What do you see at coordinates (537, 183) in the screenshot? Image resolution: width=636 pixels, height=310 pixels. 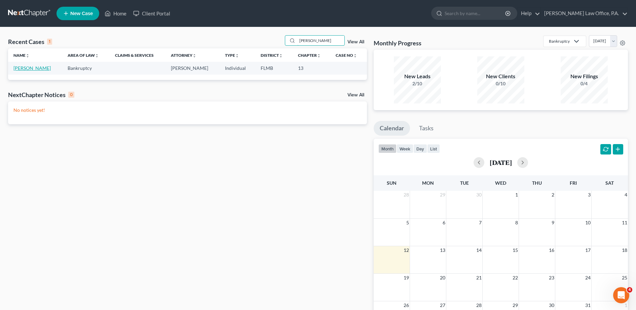 I see `span: Thu` at bounding box center [537, 183].